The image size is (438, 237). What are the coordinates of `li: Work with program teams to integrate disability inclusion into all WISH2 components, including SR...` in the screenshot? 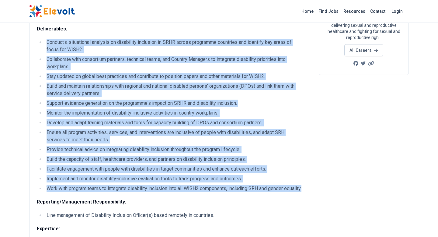 It's located at (173, 188).